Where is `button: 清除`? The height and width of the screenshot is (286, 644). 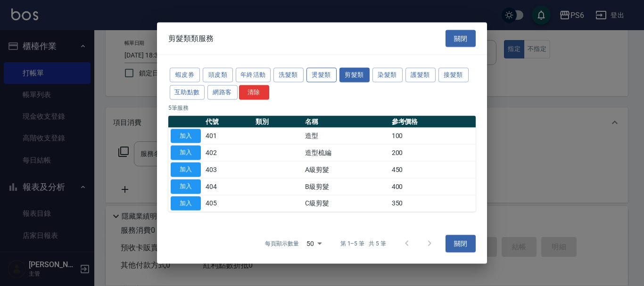
button: 清除 is located at coordinates (254, 92).